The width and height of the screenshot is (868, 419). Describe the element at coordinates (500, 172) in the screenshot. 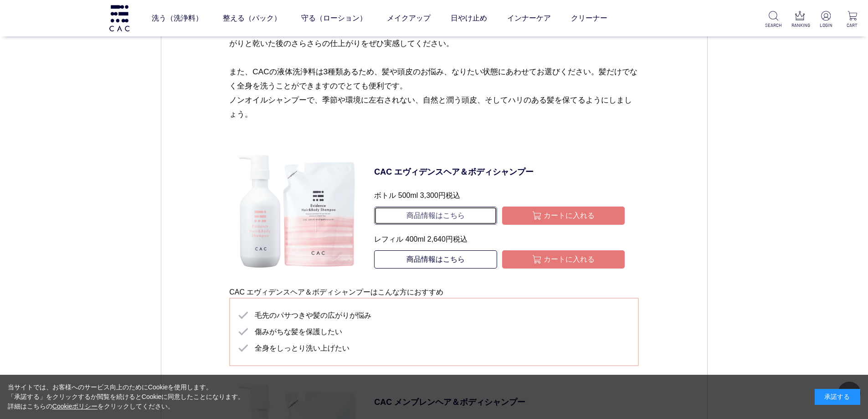

I see `a: CAC エヴィデンスヘア＆ボディシャンプー` at that location.